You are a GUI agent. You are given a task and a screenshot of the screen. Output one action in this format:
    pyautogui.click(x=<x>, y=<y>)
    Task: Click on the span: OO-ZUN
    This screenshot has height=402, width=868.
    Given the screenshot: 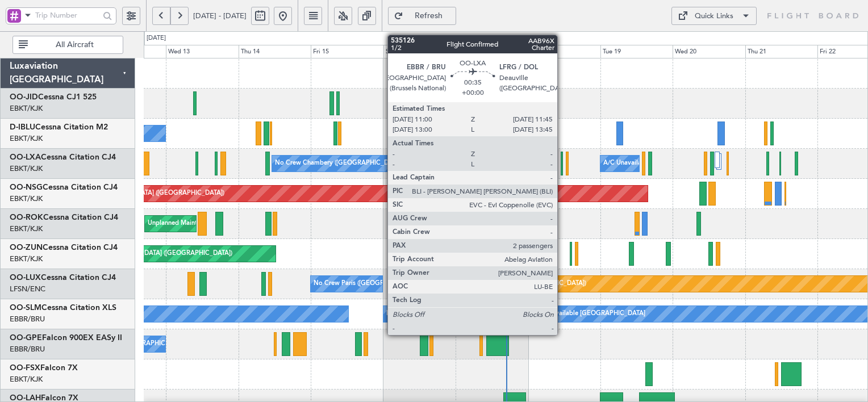 What is the action you would take?
    pyautogui.click(x=26, y=248)
    